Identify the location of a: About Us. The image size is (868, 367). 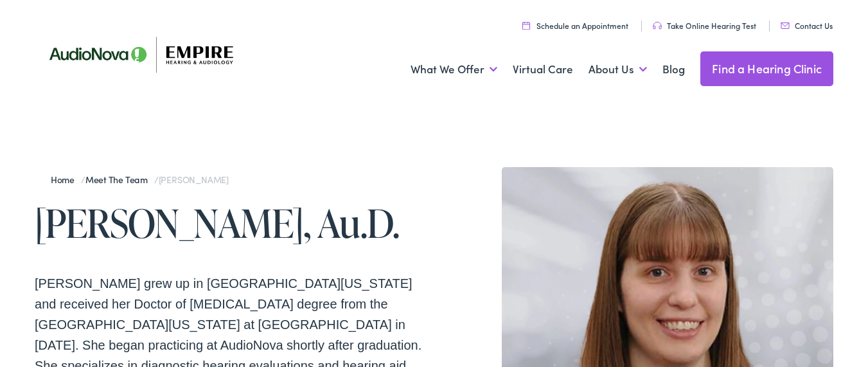
(617, 70).